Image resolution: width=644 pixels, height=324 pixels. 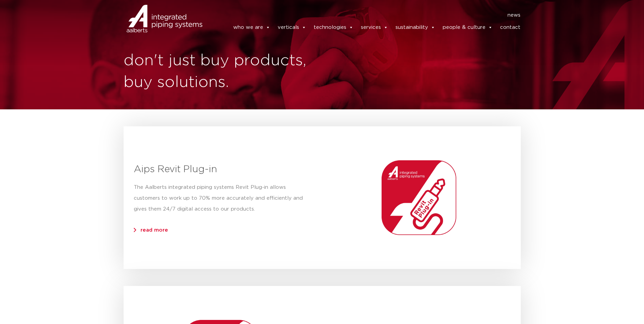 What do you see at coordinates (223, 198) in the screenshot?
I see `p: The Aalberts integrated piping systems Revit Plug-in allows customers to work up to 70% more accu...` at bounding box center [223, 198].